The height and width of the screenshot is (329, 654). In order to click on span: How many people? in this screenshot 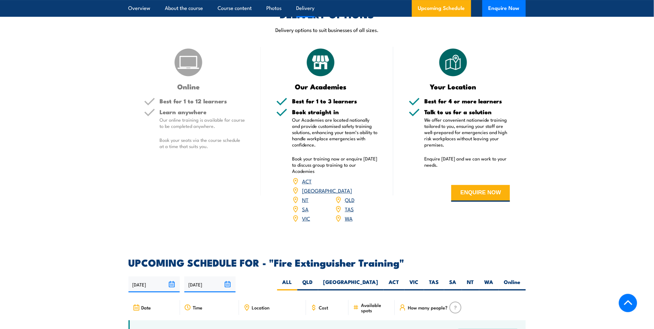, I will do `click(428, 307)`.